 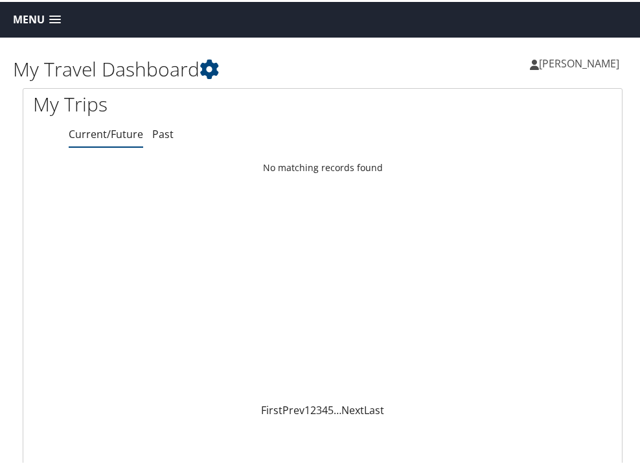 What do you see at coordinates (37, 17) in the screenshot?
I see `a: Menu` at bounding box center [37, 17].